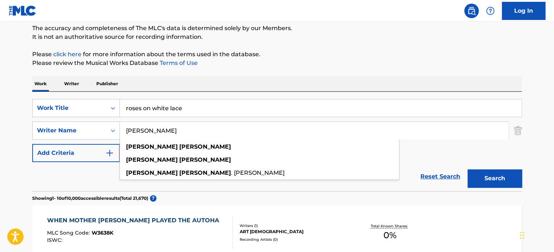 This screenshot has width=554, height=252. Describe the element at coordinates (69, 233) in the screenshot. I see `span: MLC Song Code :` at that location.